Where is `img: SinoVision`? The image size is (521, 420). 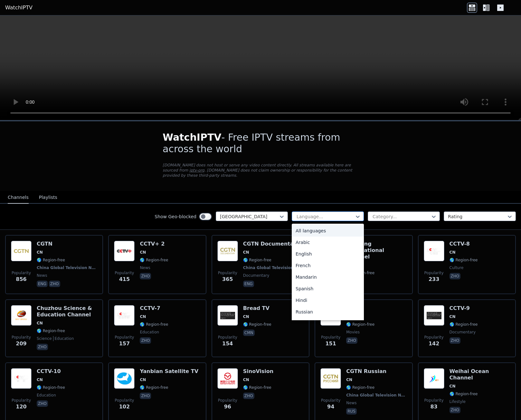 img: SinoVision is located at coordinates (228, 379).